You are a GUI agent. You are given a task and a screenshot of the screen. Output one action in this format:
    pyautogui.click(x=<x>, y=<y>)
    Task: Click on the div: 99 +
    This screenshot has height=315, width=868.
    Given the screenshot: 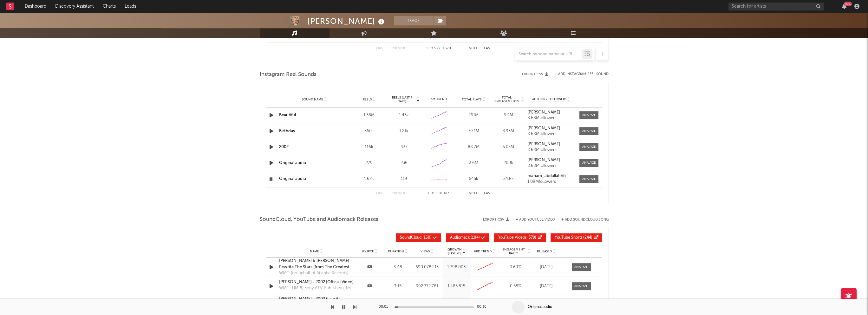 What is the action you would take?
    pyautogui.click(x=848, y=4)
    